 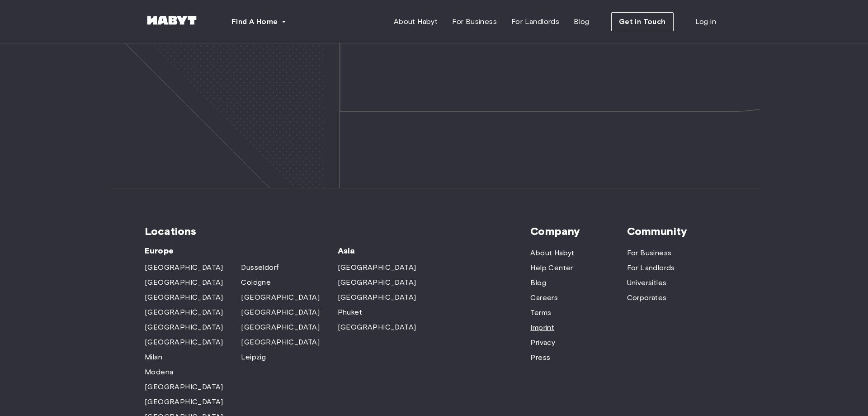 What do you see at coordinates (647, 283) in the screenshot?
I see `span: Universities` at bounding box center [647, 283].